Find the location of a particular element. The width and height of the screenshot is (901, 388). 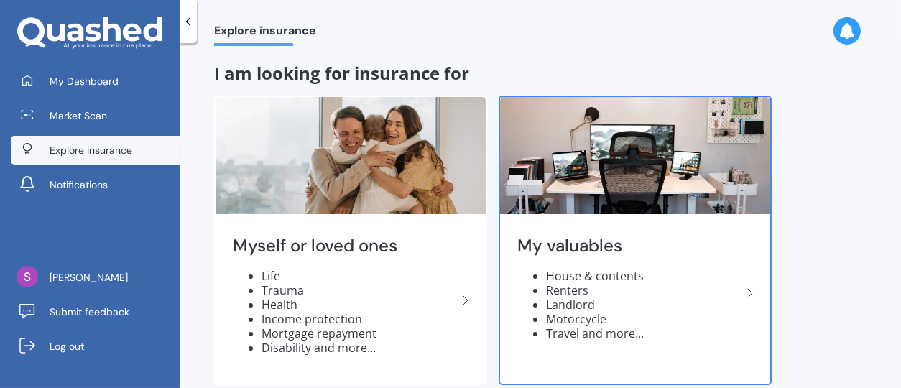

img: My valuables is located at coordinates (635, 155).